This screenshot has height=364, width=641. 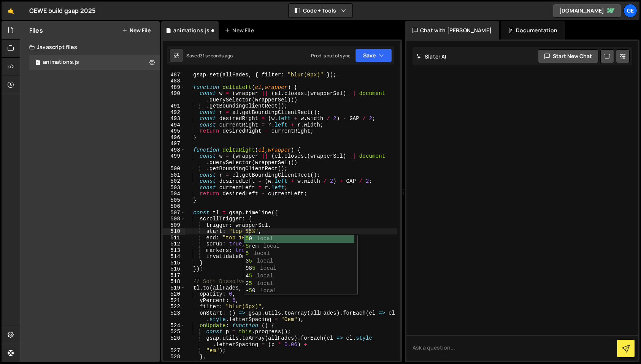 I want to click on div: 506, so click(x=174, y=206).